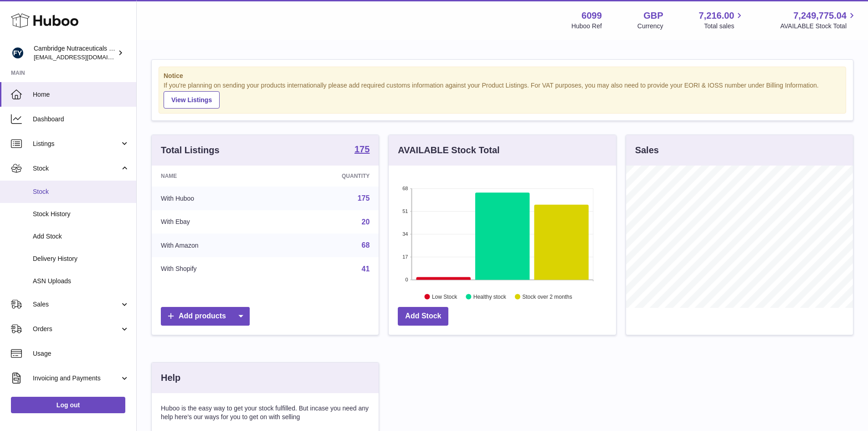 The image size is (868, 431). What do you see at coordinates (650, 26) in the screenshot?
I see `div: Currency` at bounding box center [650, 26].